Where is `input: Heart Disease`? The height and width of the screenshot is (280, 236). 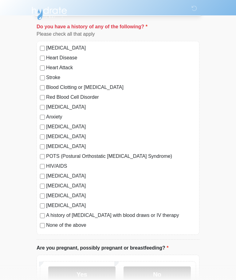
input: Heart Disease is located at coordinates (42, 58).